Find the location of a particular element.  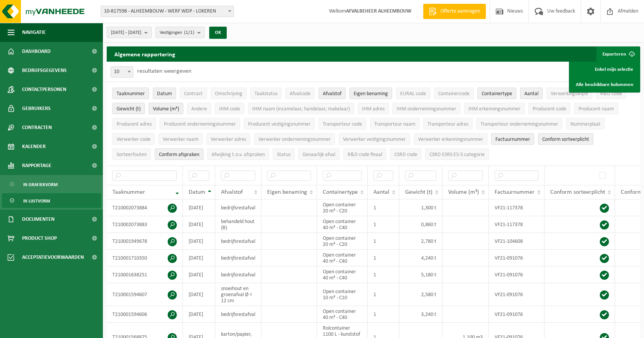

span: IHM adres is located at coordinates (373, 109).